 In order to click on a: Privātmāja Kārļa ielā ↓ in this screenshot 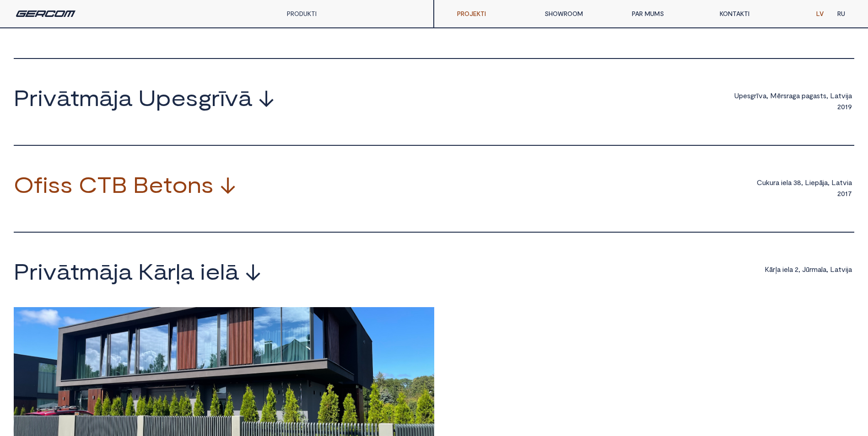, I will do `click(137, 272)`.